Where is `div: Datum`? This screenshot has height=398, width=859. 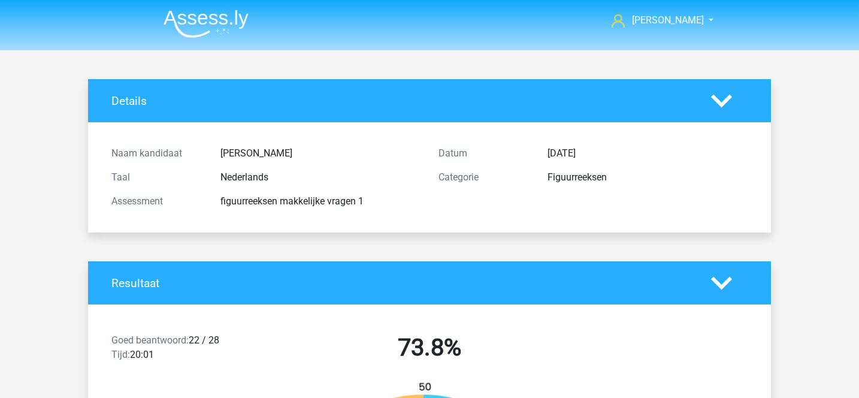 div: Datum is located at coordinates (484, 153).